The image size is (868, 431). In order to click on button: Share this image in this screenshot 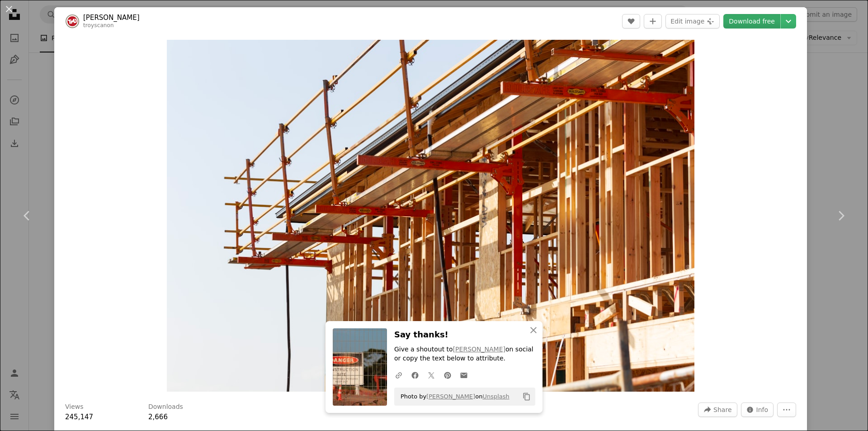, I will do `click(718, 410)`.